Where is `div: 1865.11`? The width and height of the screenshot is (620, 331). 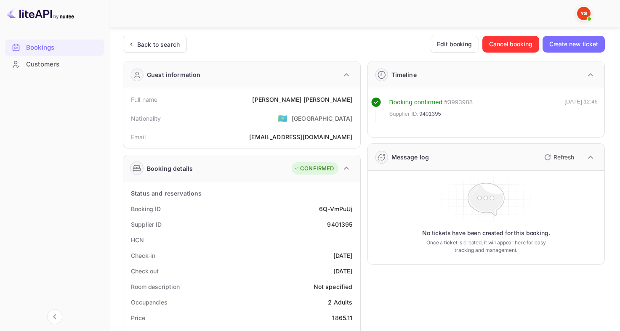 div: 1865.11 is located at coordinates (342, 318).